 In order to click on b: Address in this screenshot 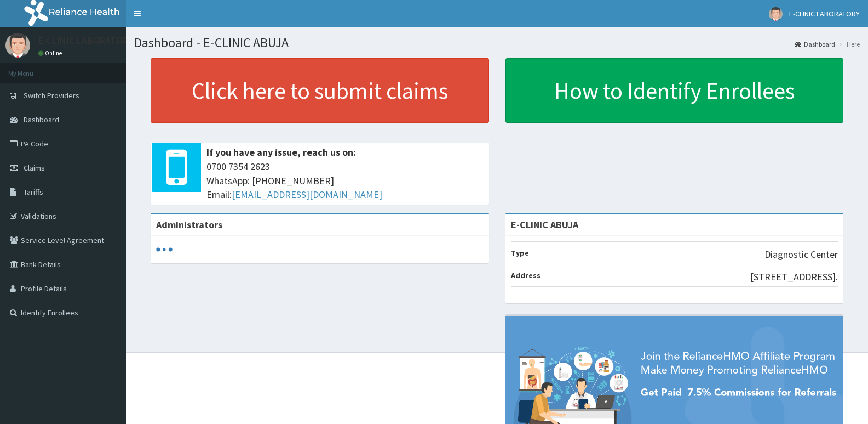, I will do `click(525, 275)`.